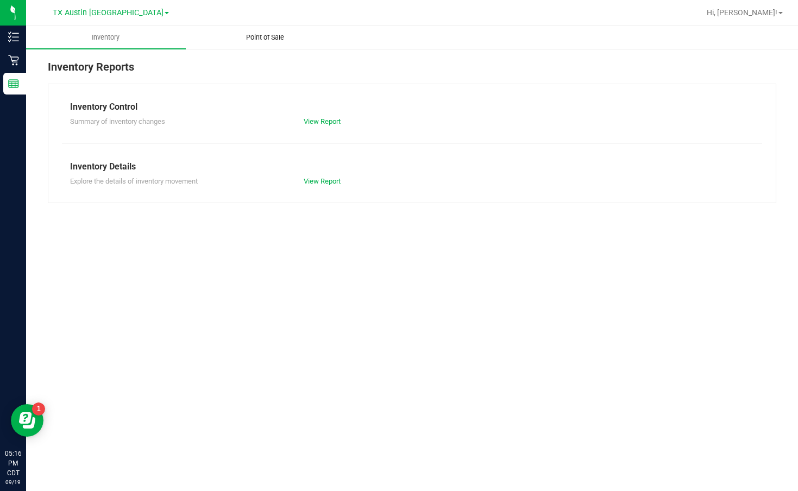 This screenshot has width=798, height=491. I want to click on span: Explore the details of inventory movement, so click(134, 181).